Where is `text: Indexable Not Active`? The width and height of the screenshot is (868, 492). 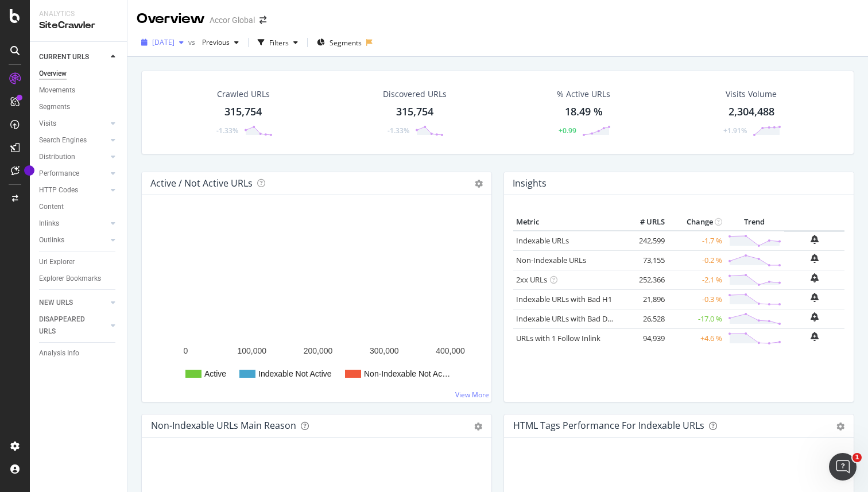
text: Indexable Not Active is located at coordinates (295, 374).